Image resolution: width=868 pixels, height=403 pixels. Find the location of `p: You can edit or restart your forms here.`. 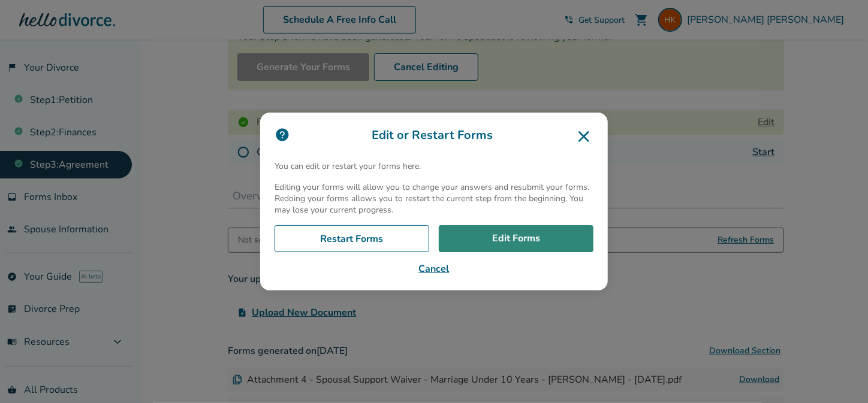

p: You can edit or restart your forms here. is located at coordinates (434, 166).